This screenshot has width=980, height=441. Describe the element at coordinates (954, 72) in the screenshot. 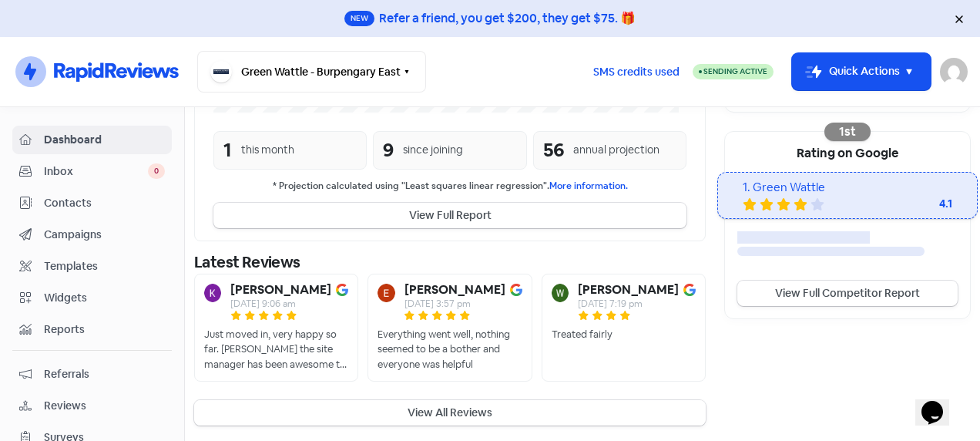

I see `img: User` at that location.